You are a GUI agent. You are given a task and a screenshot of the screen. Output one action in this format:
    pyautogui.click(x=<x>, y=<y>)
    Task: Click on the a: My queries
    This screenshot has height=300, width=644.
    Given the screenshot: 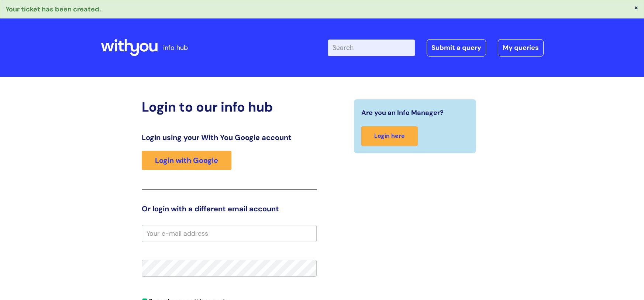 What is the action you would take?
    pyautogui.click(x=521, y=47)
    